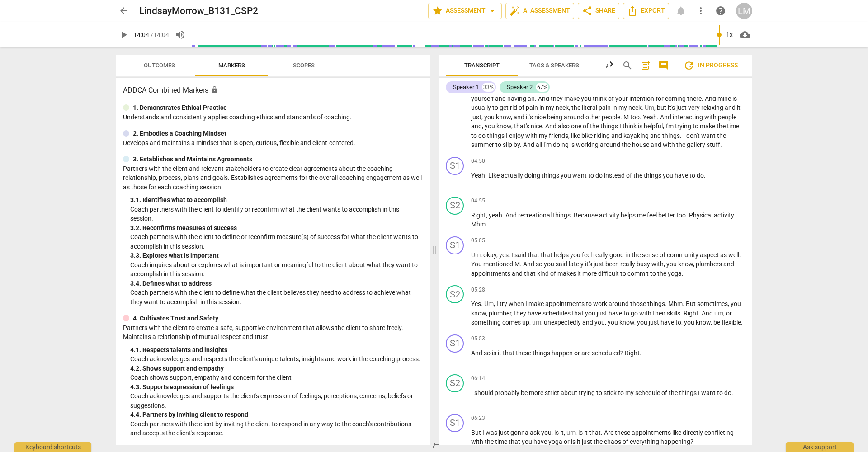  I want to click on span: more, so click(590, 274).